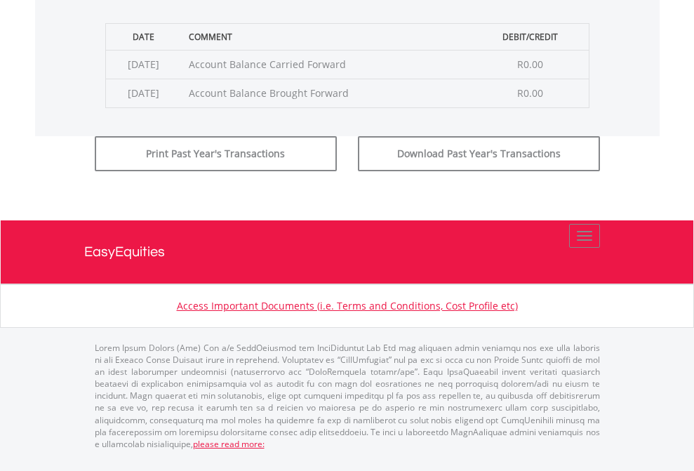 This screenshot has height=471, width=694. What do you see at coordinates (347, 252) in the screenshot?
I see `a: EasyEquities` at bounding box center [347, 252].